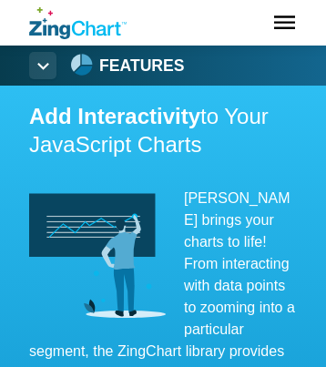  What do you see at coordinates (97, 256) in the screenshot?
I see `img: Interactivity Image` at bounding box center [97, 256].